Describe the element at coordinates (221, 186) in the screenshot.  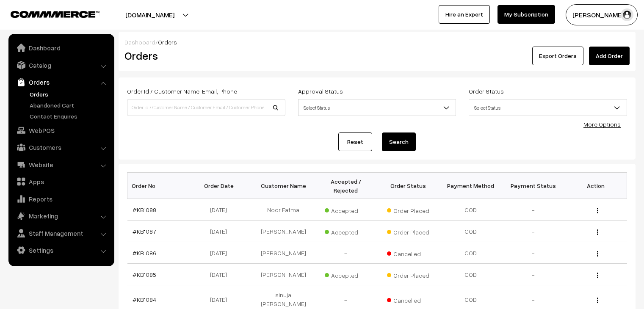
I see `th: Order Date` at that location.